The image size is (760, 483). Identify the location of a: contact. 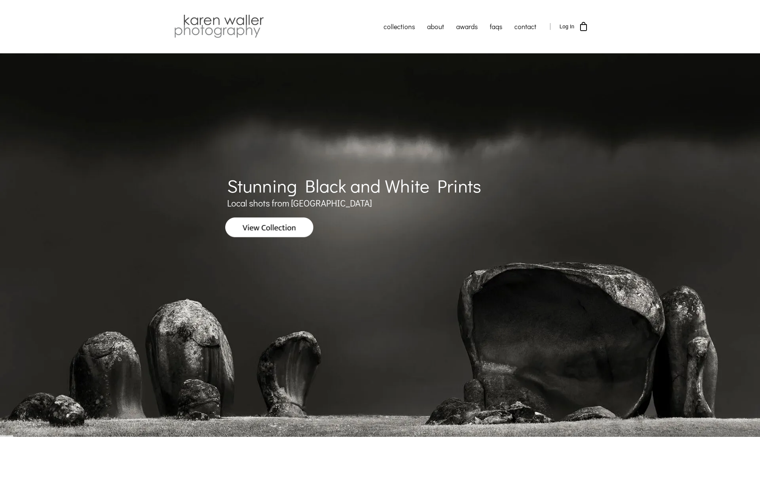
(526, 26).